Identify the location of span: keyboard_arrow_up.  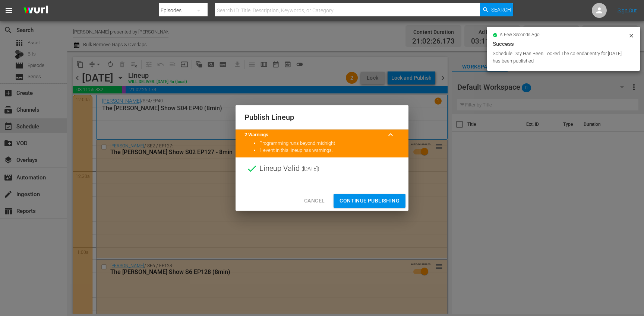
(391, 134).